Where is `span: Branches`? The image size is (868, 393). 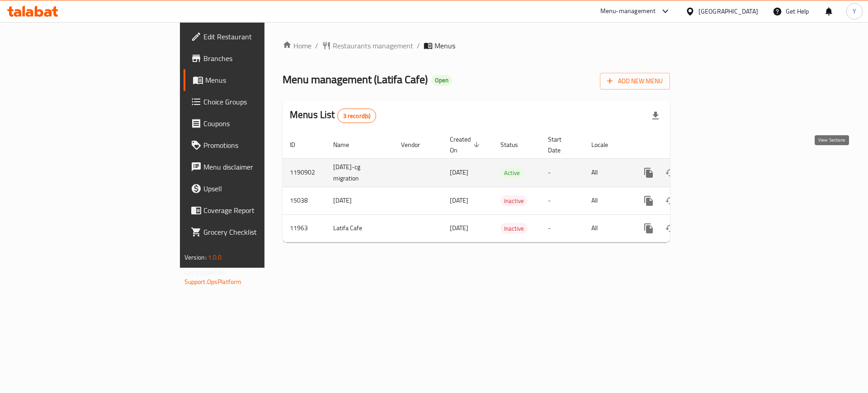 span: Branches is located at coordinates (260, 58).